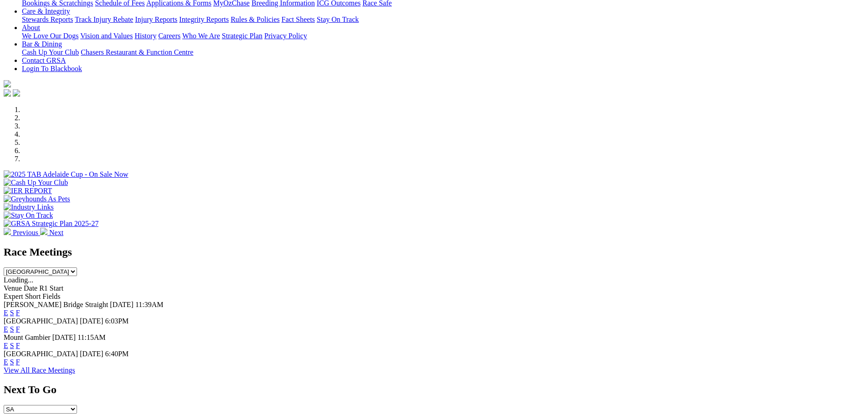 This screenshot has height=415, width=868. Describe the element at coordinates (117, 321) in the screenshot. I see `span: 6:03PM` at that location.